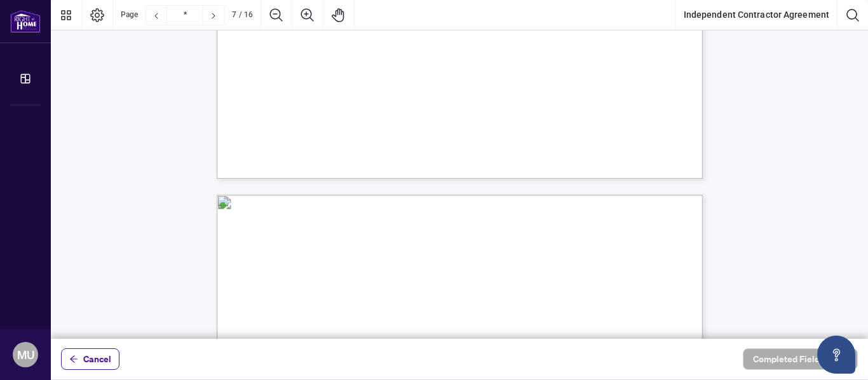 Image resolution: width=868 pixels, height=380 pixels. Describe the element at coordinates (74, 360) in the screenshot. I see `span: arrow-left` at that location.